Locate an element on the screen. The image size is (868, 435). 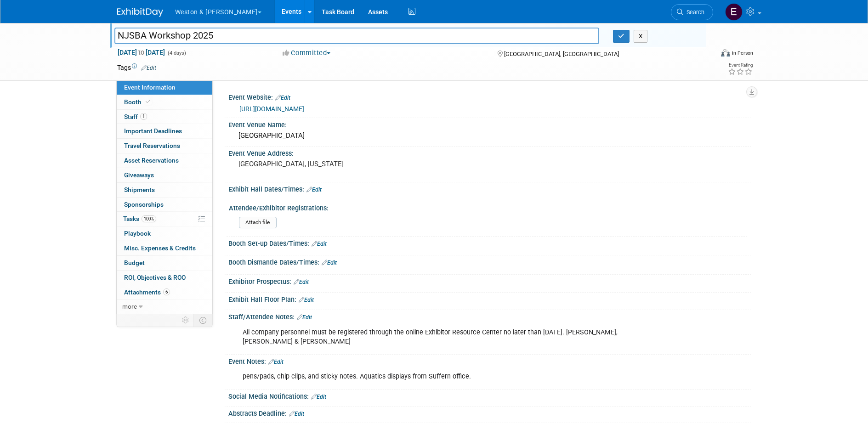
button: Committed is located at coordinates (307, 52).